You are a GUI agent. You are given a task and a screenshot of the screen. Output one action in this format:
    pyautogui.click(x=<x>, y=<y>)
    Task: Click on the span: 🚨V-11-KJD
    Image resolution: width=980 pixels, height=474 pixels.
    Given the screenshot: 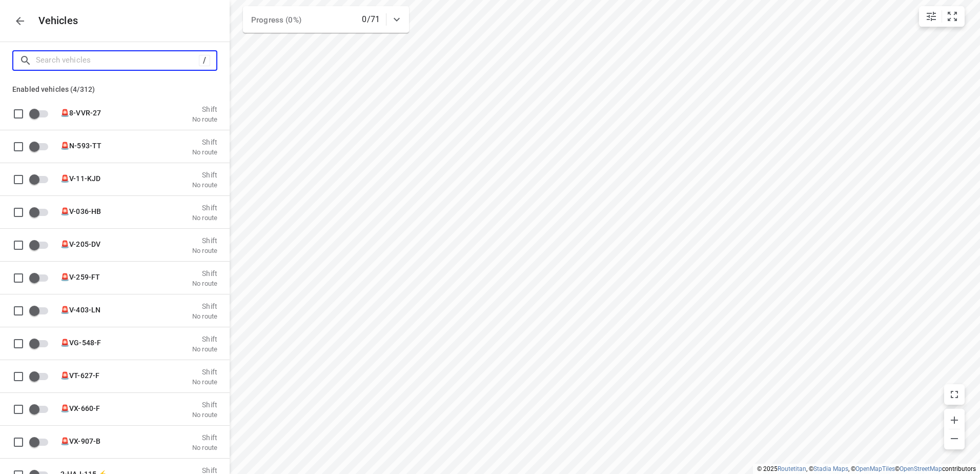 What is the action you would take?
    pyautogui.click(x=80, y=178)
    